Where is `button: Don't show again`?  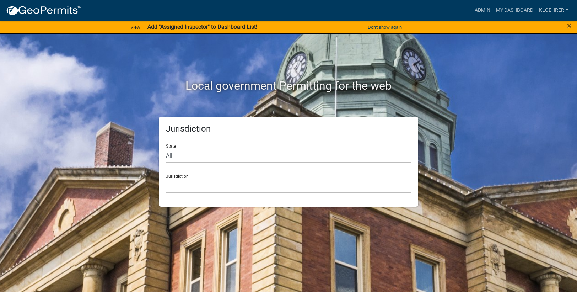 button: Don't show again is located at coordinates (385, 27).